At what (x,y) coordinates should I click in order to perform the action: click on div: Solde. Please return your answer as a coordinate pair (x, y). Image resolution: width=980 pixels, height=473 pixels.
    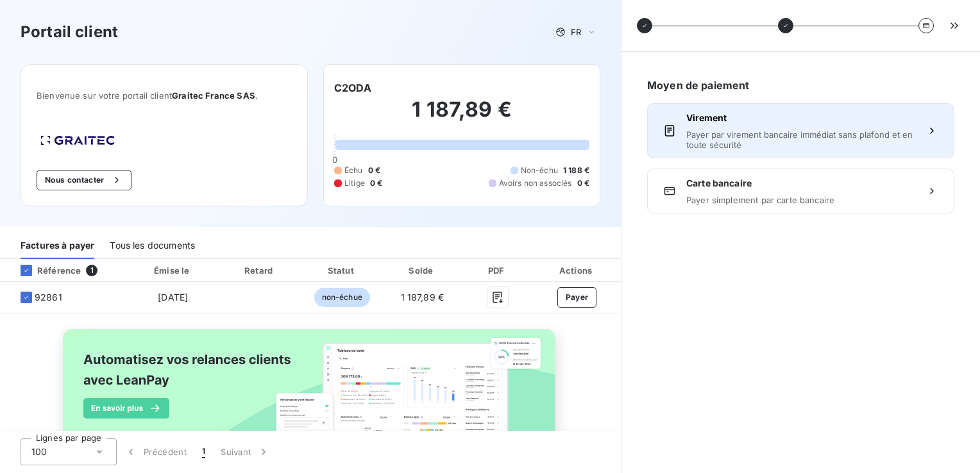
    Looking at the image, I should click on (422, 270).